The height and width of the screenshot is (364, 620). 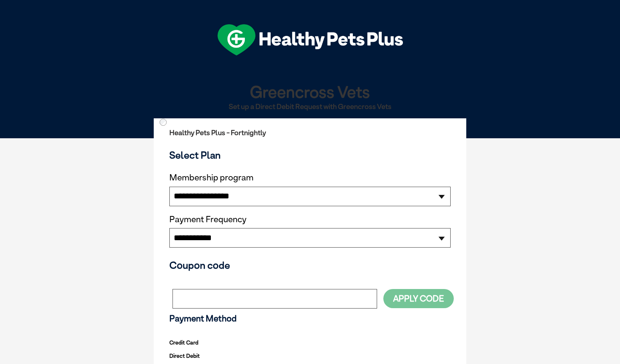 I want to click on label: Credit Card, so click(x=184, y=342).